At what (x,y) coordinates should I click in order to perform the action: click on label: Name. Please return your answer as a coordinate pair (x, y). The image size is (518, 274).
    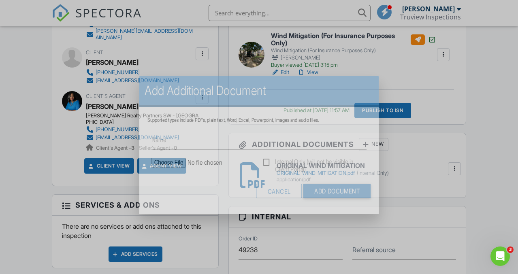
    Looking at the image, I should click on (159, 140).